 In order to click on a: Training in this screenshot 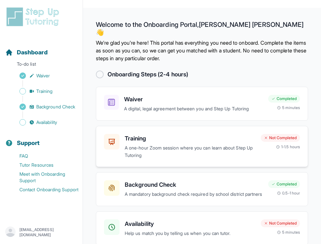, I will do `click(44, 91)`.